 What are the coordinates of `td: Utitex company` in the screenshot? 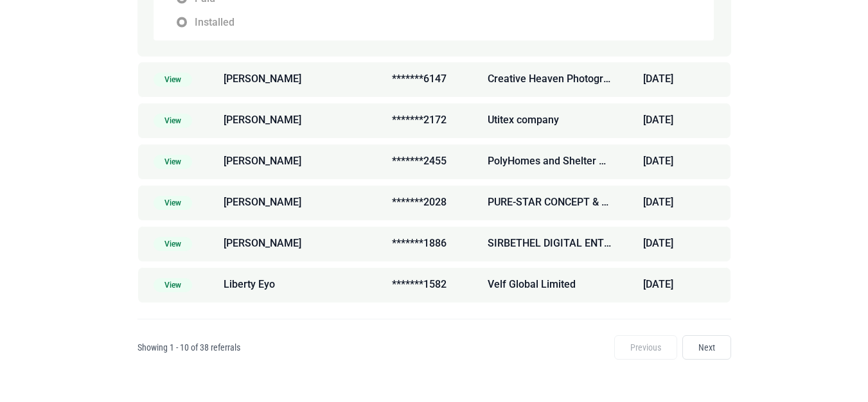 It's located at (549, 121).